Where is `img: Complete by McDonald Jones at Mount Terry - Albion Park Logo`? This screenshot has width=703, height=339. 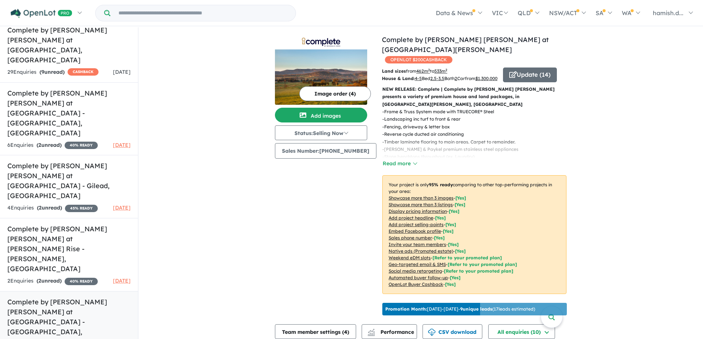 img: Complete by McDonald Jones at Mount Terry - Albion Park Logo is located at coordinates (321, 42).